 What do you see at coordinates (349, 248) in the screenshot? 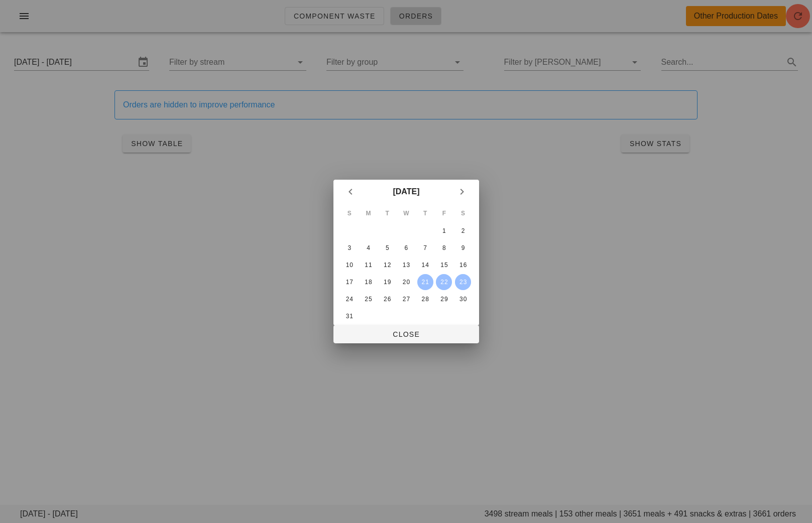
I see `button: 3` at bounding box center [349, 248].